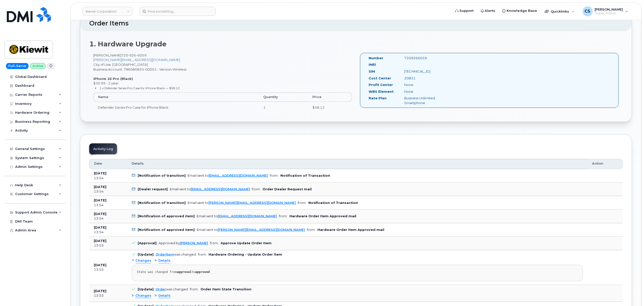  Describe the element at coordinates (560, 11) in the screenshot. I see `div: Quicklinks` at that location.